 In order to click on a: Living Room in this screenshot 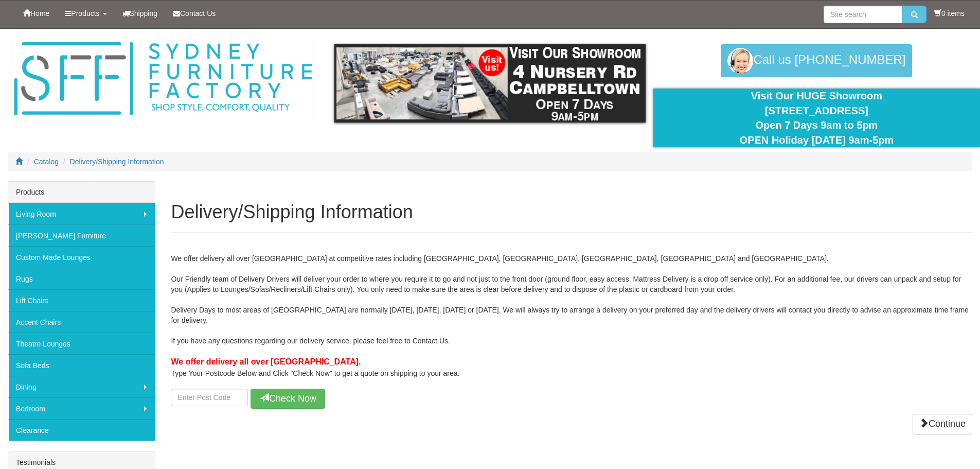, I will do `click(81, 214)`.